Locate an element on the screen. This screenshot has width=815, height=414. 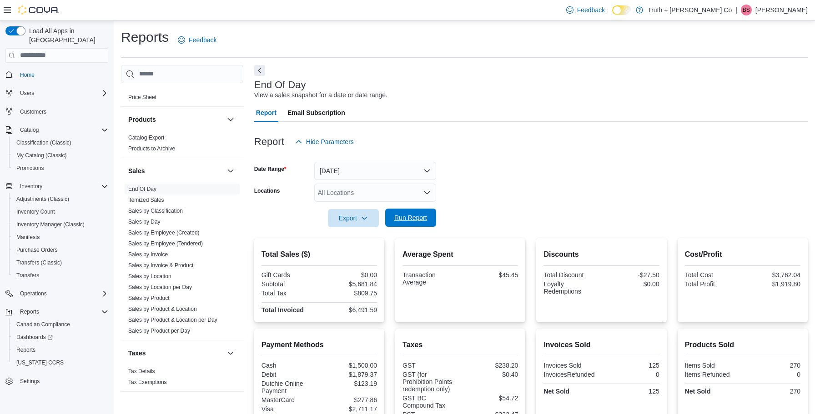
button: Inventory is located at coordinates (57, 187).